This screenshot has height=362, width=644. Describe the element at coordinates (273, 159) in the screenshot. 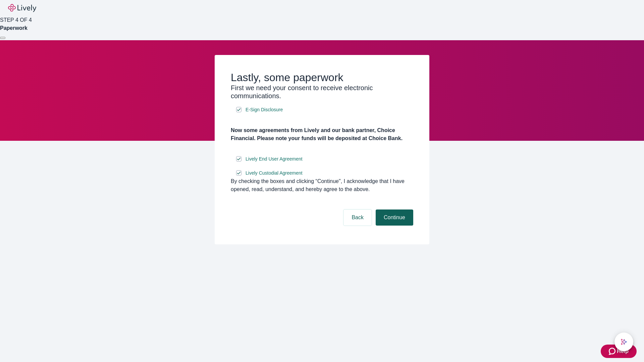

I see `span: Lively End User Agreement` at that location.